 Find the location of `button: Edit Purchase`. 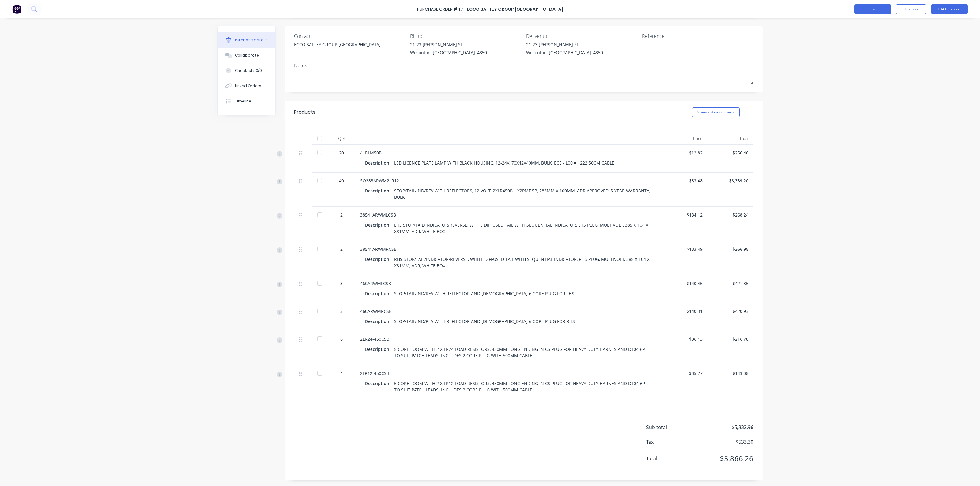

button: Edit Purchase is located at coordinates (949, 9).